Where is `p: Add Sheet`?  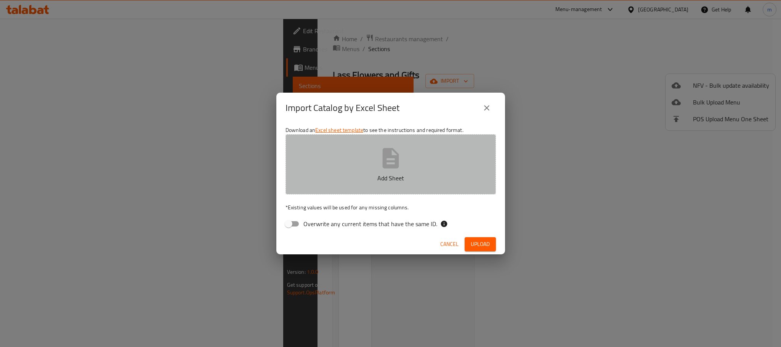
p: Add Sheet is located at coordinates (391, 178).